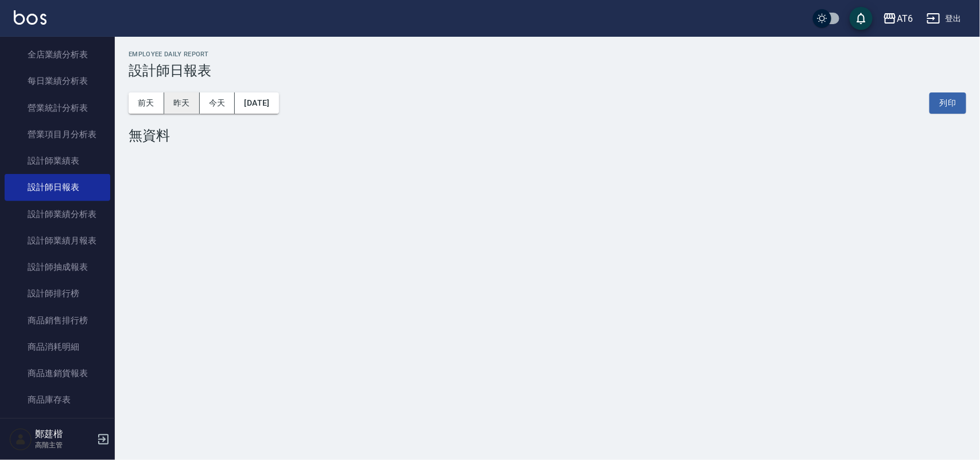 This screenshot has height=460, width=980. Describe the element at coordinates (904, 19) in the screenshot. I see `div: AT6` at that location.